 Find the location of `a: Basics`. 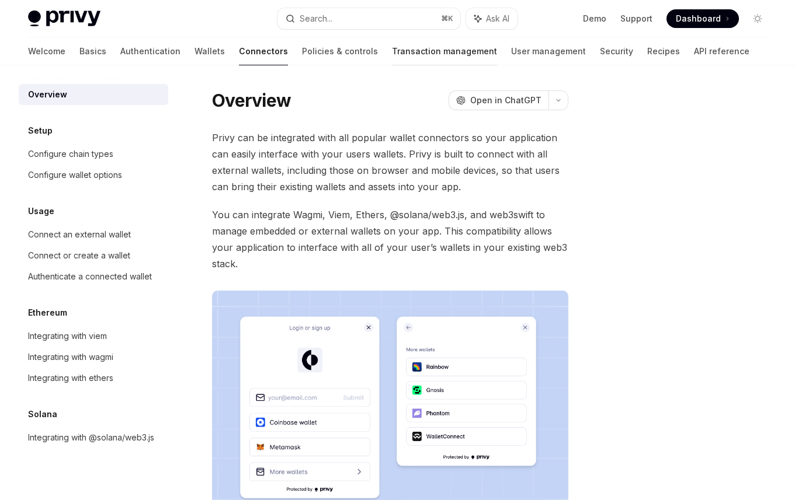

a: Basics is located at coordinates (93, 51).